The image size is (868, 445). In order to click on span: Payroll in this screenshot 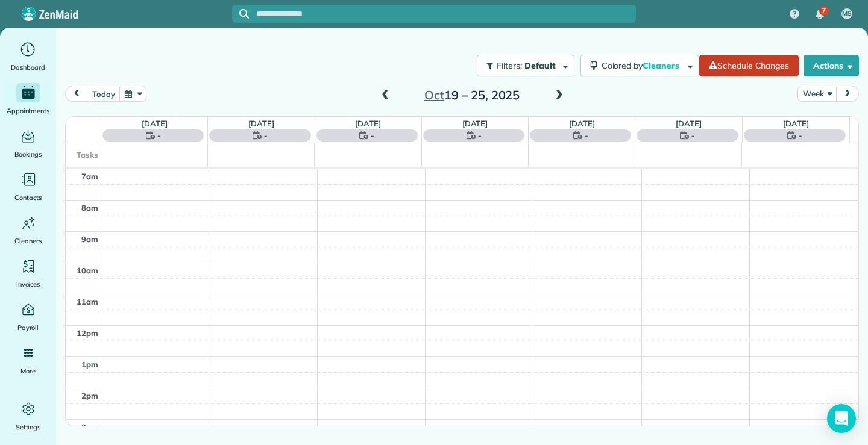, I will do `click(29, 327)`.